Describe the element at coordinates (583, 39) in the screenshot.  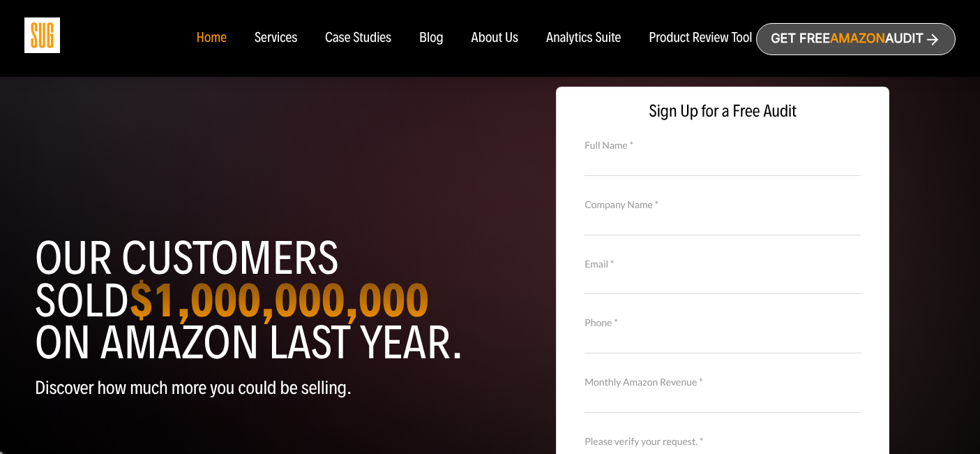
I see `div: Analytics Suite` at that location.